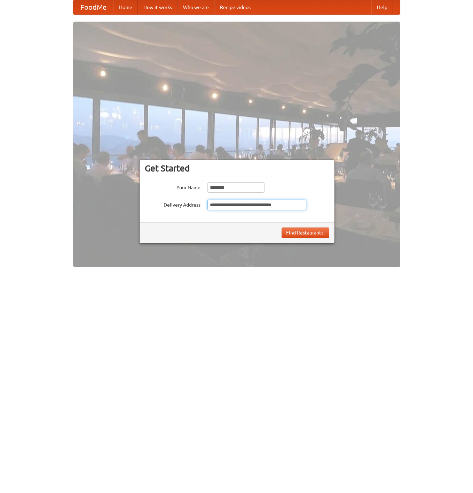  I want to click on a: Recipe videos, so click(235, 7).